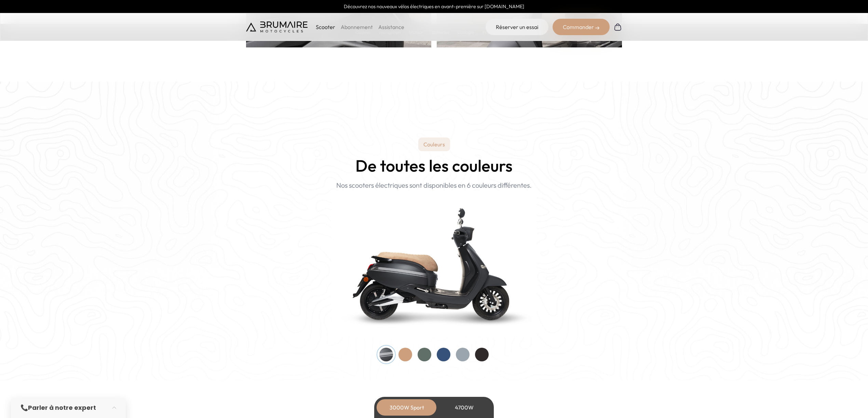 The height and width of the screenshot is (418, 868). Describe the element at coordinates (407, 408) in the screenshot. I see `div: 3000W Sport` at that location.